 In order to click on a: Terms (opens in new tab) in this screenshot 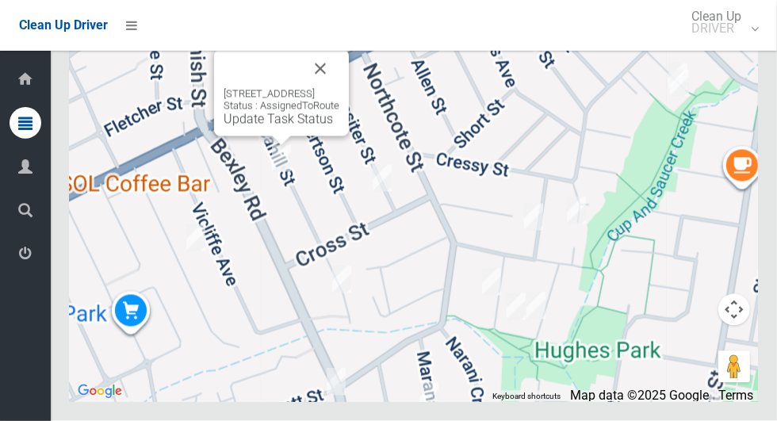, I will do `click(736, 396)`.